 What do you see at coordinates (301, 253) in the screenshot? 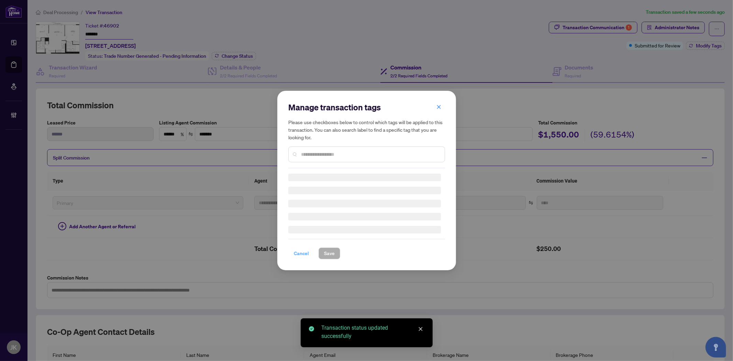
I see `span: Cancel` at bounding box center [301, 253].